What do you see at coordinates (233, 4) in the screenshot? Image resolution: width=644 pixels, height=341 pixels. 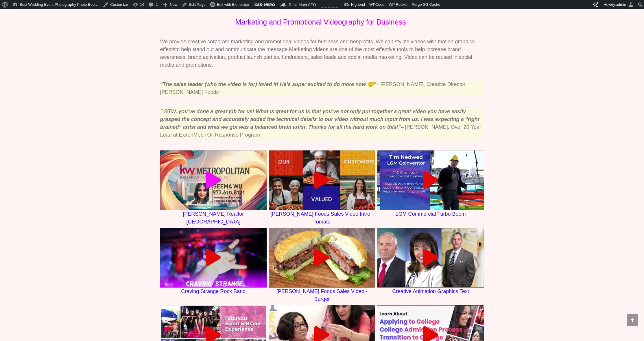 I see `span: Edit with Elementor` at bounding box center [233, 4].